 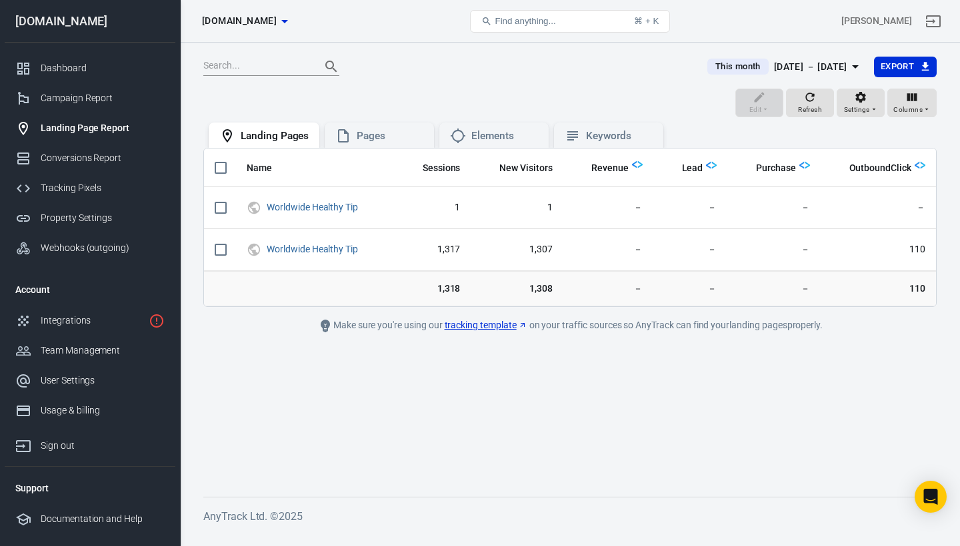 I want to click on span: Columns, so click(x=908, y=110).